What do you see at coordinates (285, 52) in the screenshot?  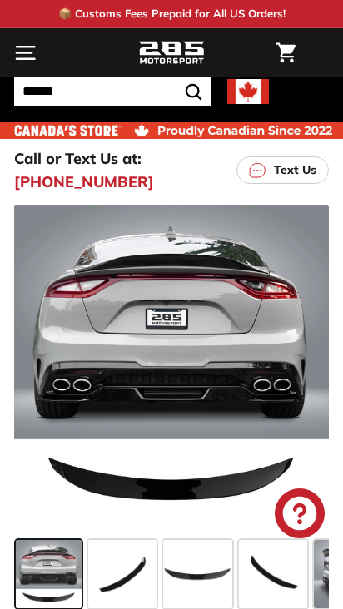 I see `a: Cart` at bounding box center [285, 52].